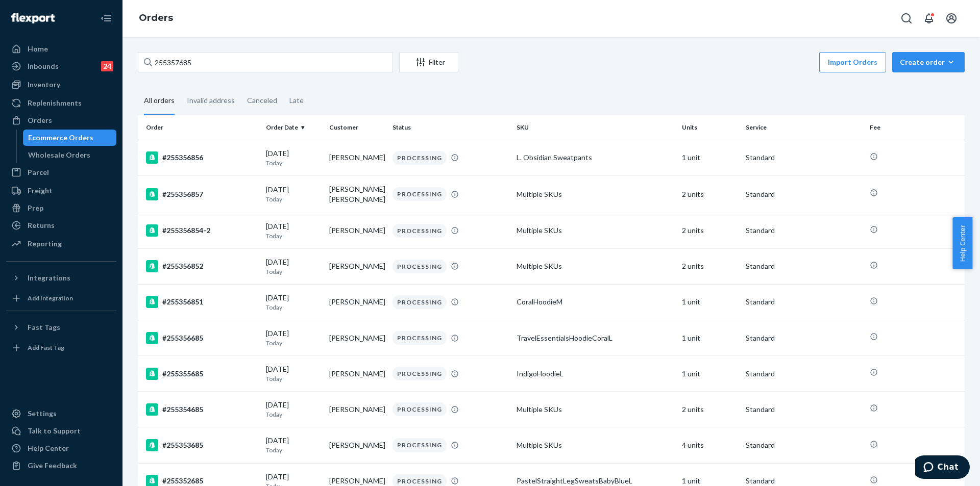 Image resolution: width=980 pixels, height=486 pixels. Describe the element at coordinates (201, 338) in the screenshot. I see `div: #255356685` at that location.